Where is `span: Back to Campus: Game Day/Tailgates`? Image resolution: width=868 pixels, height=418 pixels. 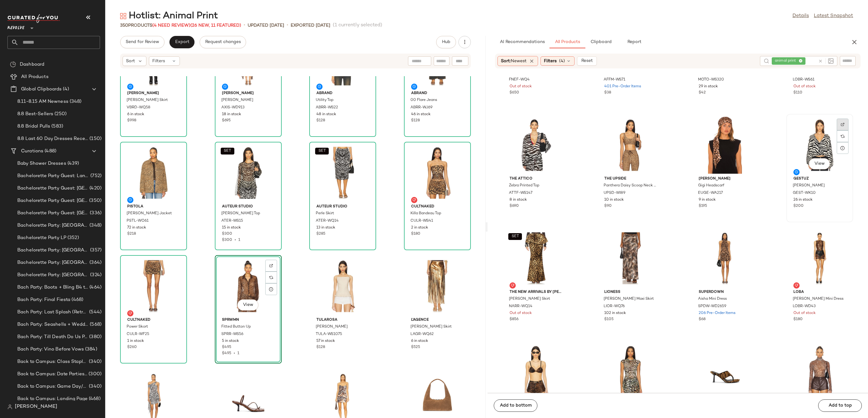
span: Back to Campus: Game Day/Tailgates is located at coordinates (52, 386).